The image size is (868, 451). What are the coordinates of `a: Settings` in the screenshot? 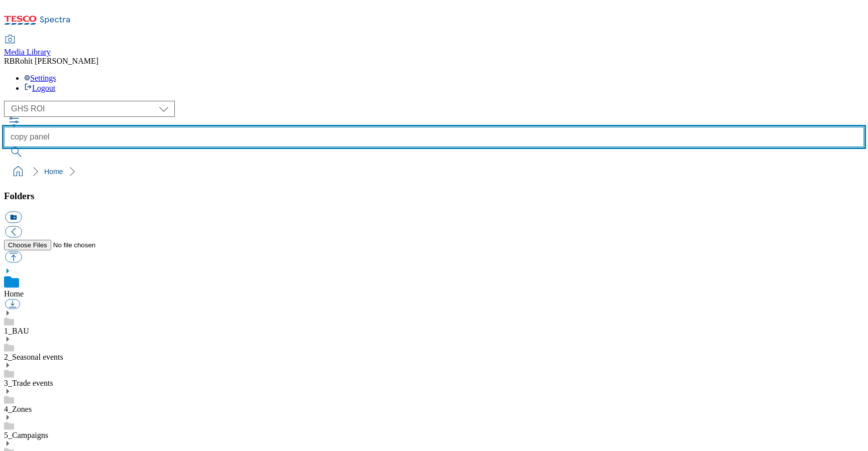 It's located at (40, 78).